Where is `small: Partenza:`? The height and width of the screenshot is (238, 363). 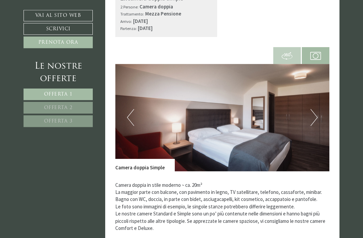
small: Partenza: is located at coordinates (129, 29).